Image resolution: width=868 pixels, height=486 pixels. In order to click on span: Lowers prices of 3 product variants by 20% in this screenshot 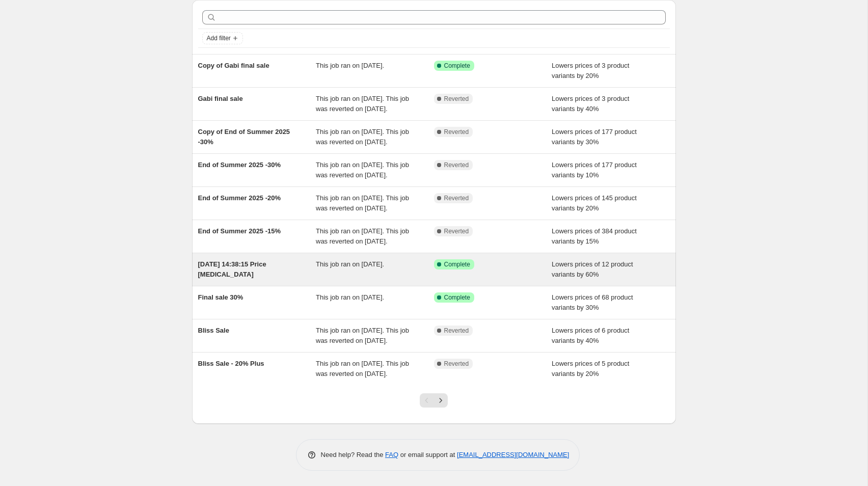, I will do `click(590, 70)`.